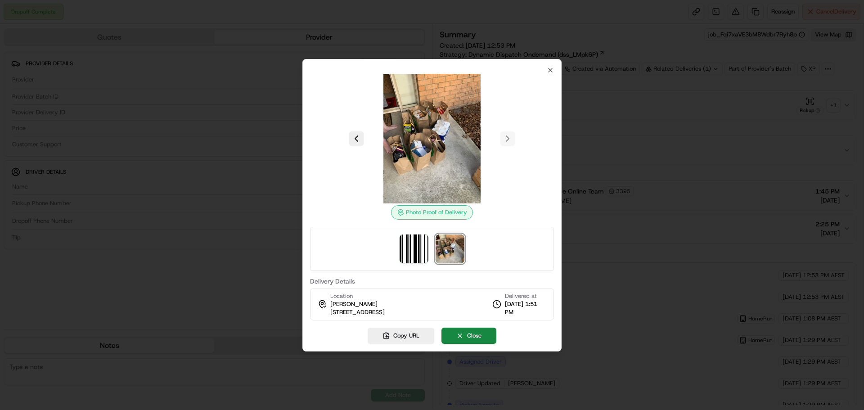 The height and width of the screenshot is (410, 864). Describe the element at coordinates (450, 249) in the screenshot. I see `button: photo_proof_of_delivery image` at that location.